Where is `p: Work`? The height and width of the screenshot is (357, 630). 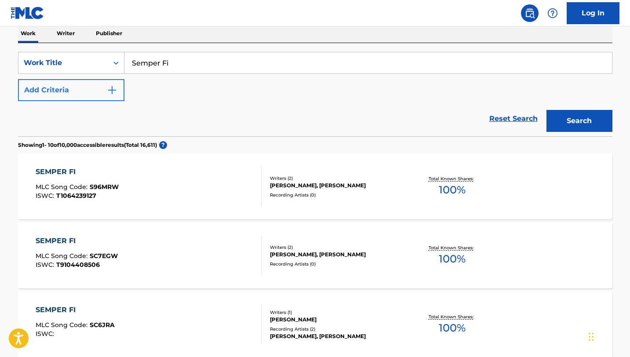
p: Work is located at coordinates (28, 33).